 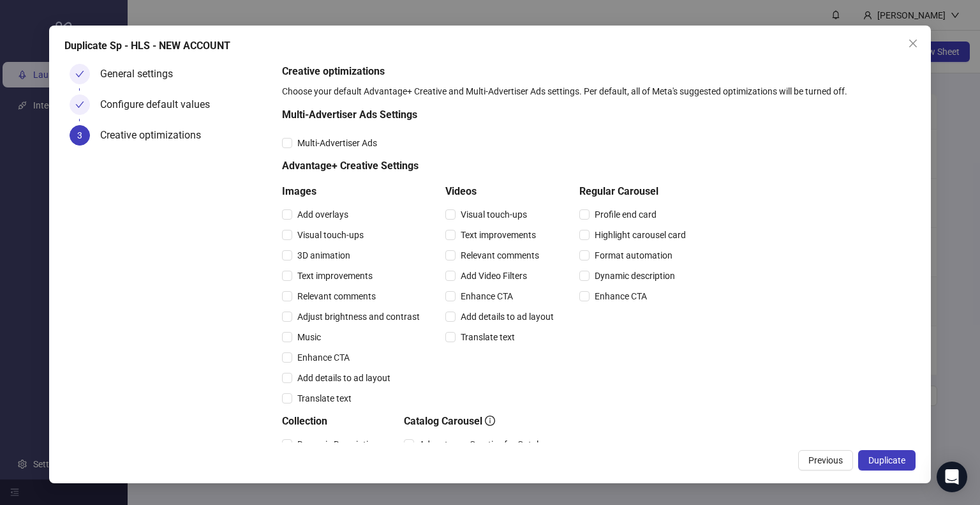 What do you see at coordinates (479, 421) in the screenshot?
I see `h5: Catalog Carousel` at bounding box center [479, 421].